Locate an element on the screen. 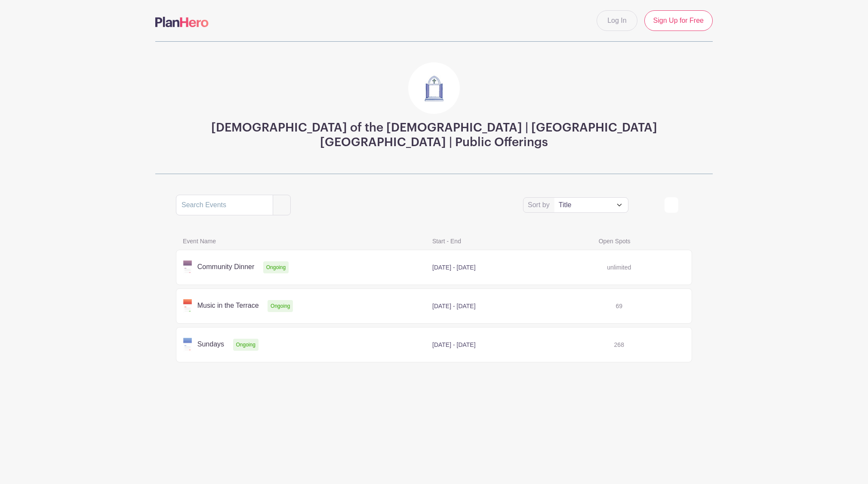 Image resolution: width=868 pixels, height=484 pixels. img: Doors3.jpg is located at coordinates (434, 88).